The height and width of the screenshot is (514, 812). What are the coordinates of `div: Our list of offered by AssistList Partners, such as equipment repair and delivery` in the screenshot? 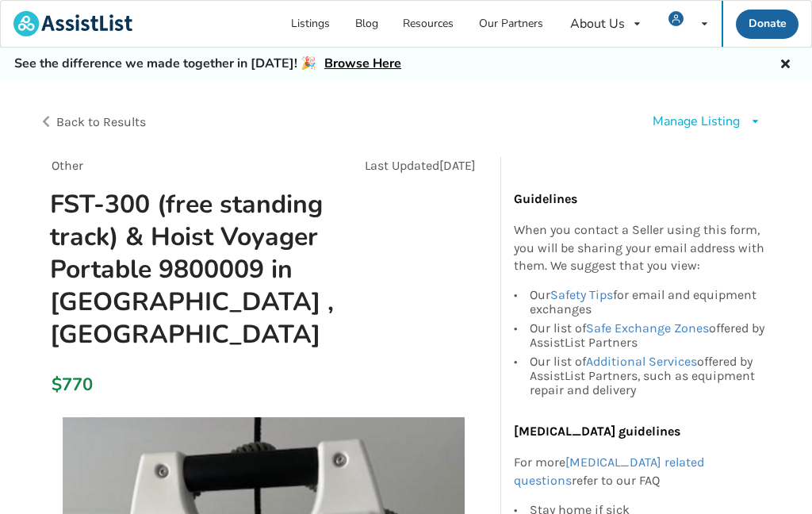 It's located at (647, 374).